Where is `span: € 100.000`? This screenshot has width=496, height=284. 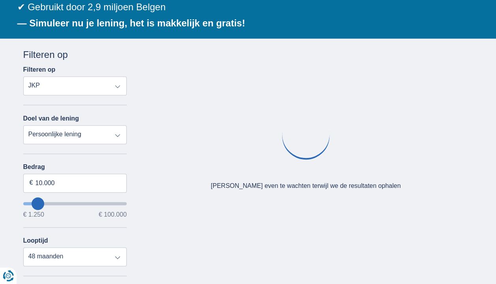
span: € 100.000 is located at coordinates (112, 215).